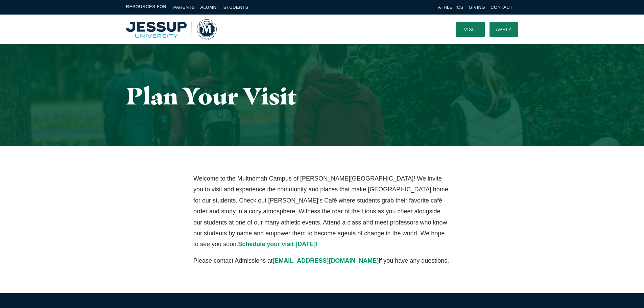 This screenshot has width=644, height=308. Describe the element at coordinates (185, 7) in the screenshot. I see `a: Parents` at that location.